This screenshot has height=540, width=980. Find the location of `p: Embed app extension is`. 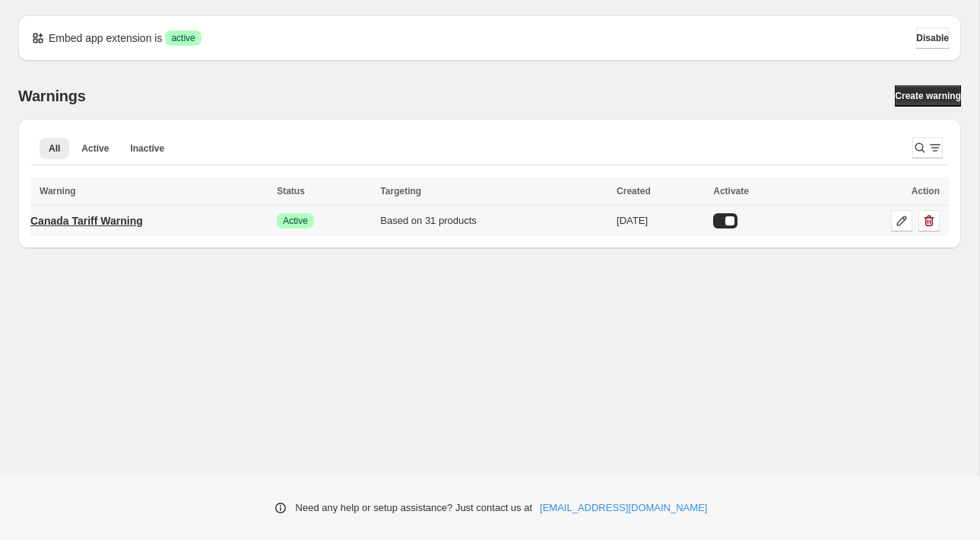

p: Embed app extension is is located at coordinates (105, 38).